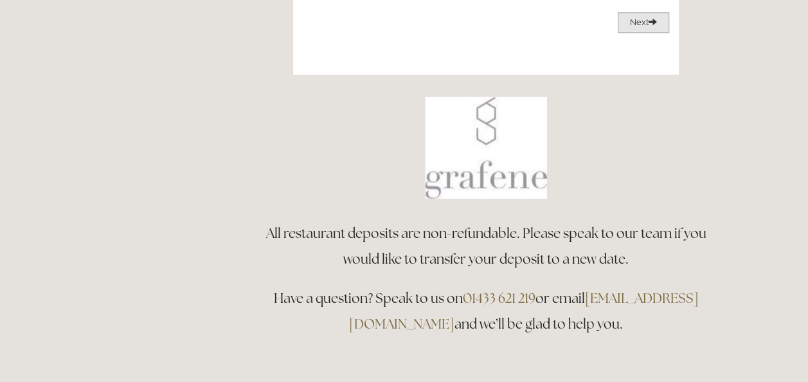 This screenshot has width=808, height=382. What do you see at coordinates (486, 246) in the screenshot?
I see `h3: All restaurant deposits are non-refundable. Please speak to our team if you would like to transfe...` at bounding box center [486, 246].